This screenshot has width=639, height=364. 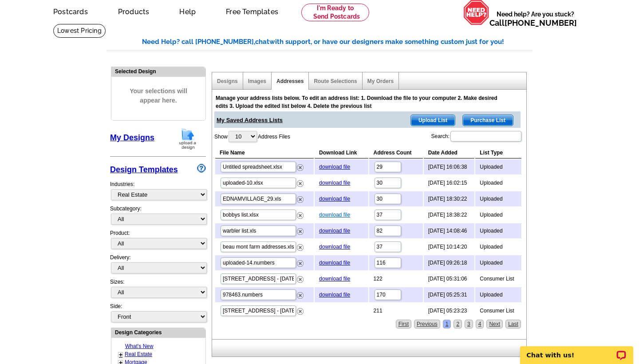 I want to click on a: Free Templates, so click(x=252, y=11).